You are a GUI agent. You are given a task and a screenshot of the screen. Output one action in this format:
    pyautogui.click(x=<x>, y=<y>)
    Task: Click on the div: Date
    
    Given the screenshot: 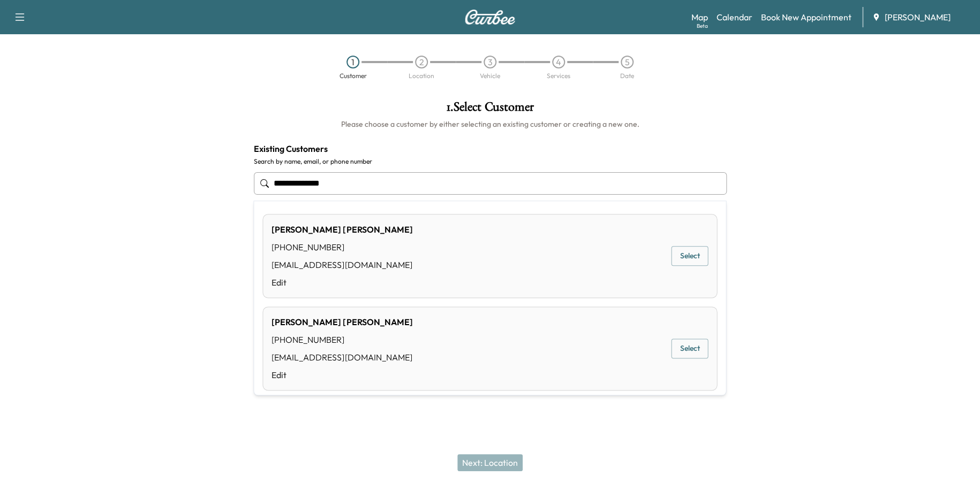 What is the action you would take?
    pyautogui.click(x=627, y=76)
    